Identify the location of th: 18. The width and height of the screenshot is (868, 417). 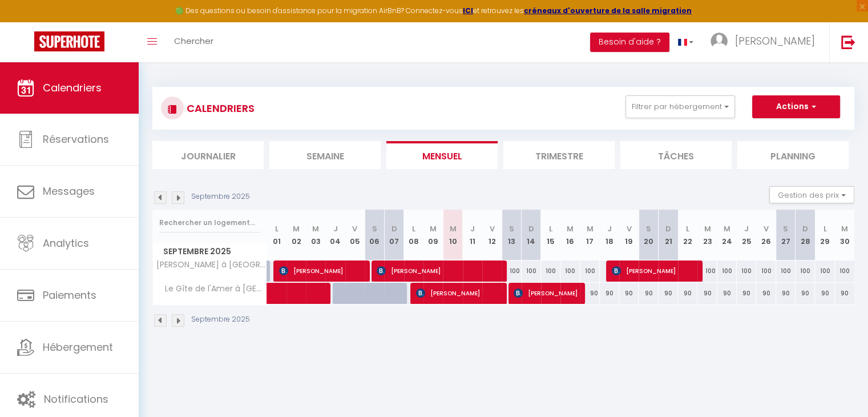
(610, 234).